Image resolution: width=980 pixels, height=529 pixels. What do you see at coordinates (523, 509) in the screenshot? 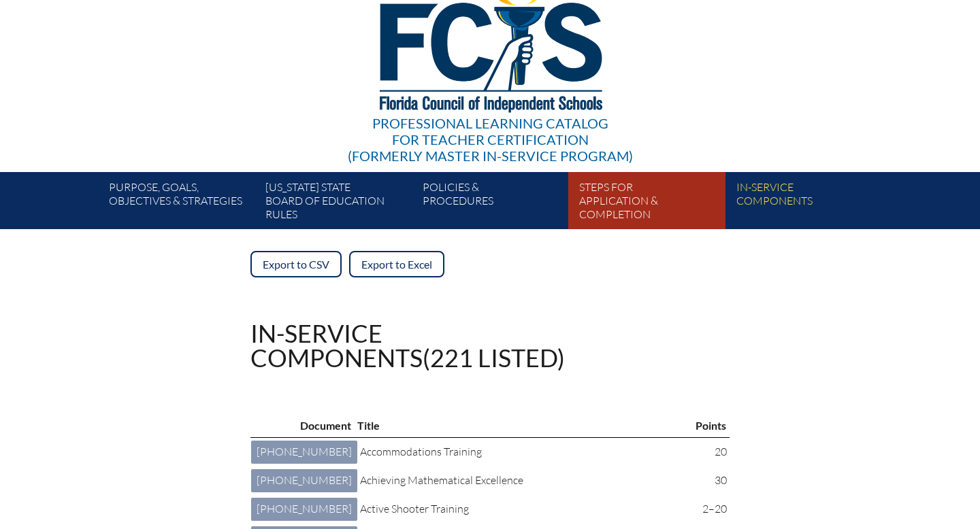
I see `p: Active Shooter Training` at bounding box center [523, 509].